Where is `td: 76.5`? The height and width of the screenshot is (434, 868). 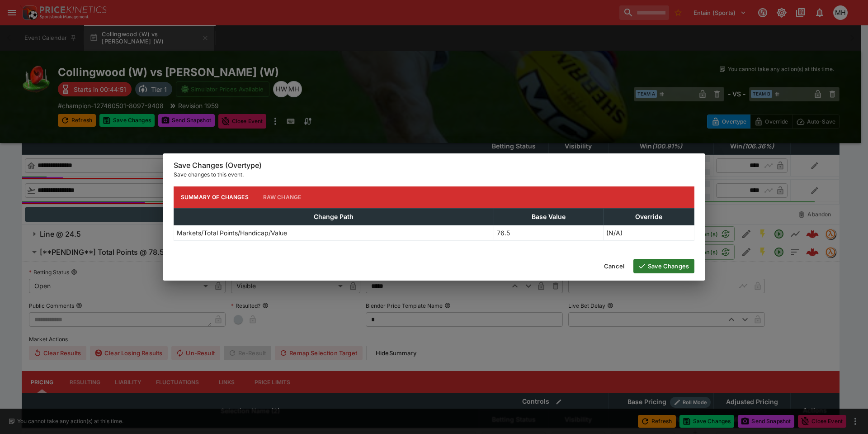 td: 76.5 is located at coordinates (548, 233).